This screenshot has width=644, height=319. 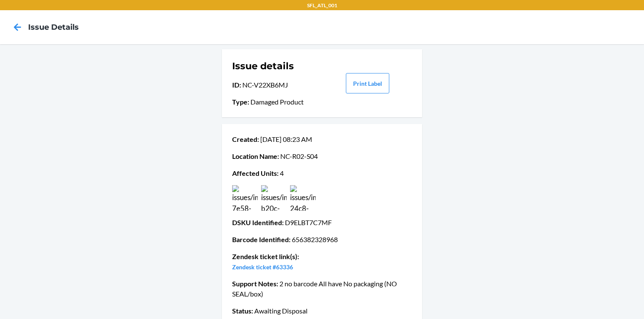 I want to click on p: 4, so click(x=322, y=173).